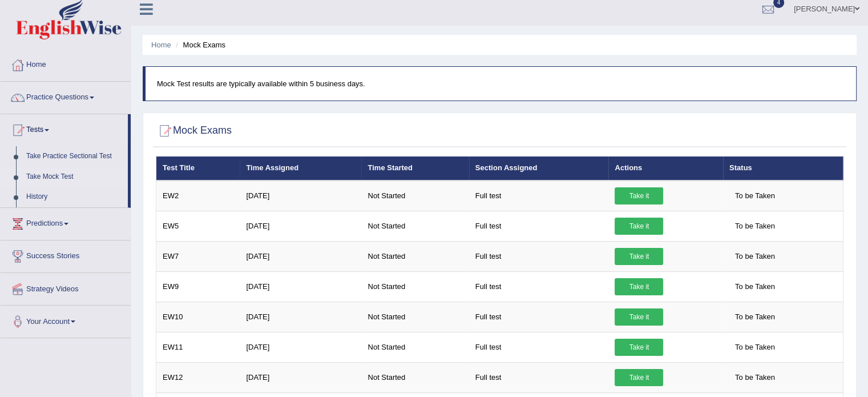 The image size is (868, 397). I want to click on a: Success Stories, so click(66, 255).